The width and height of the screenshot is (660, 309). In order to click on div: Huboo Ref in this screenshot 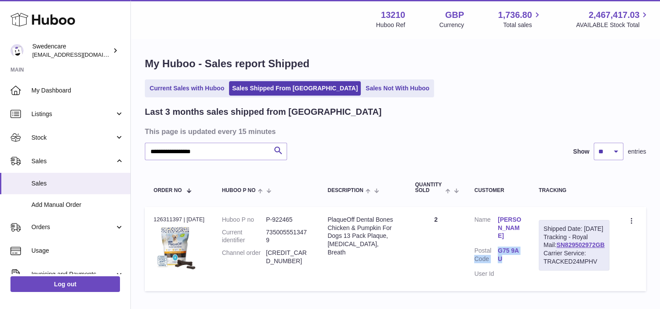, I will do `click(390, 25)`.